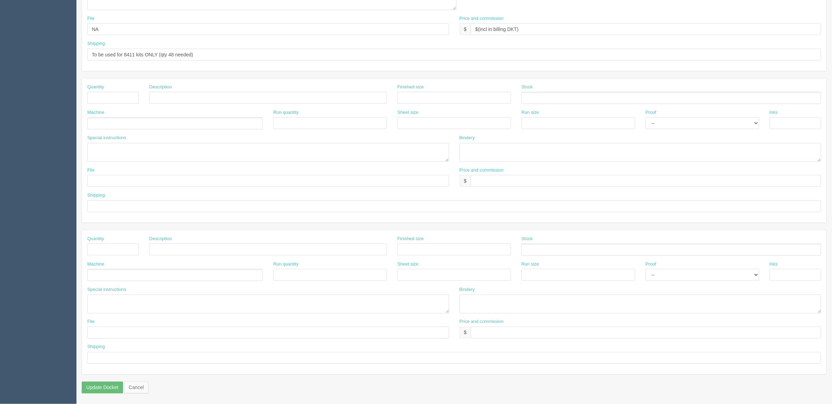  I want to click on a: Cancel, so click(136, 387).